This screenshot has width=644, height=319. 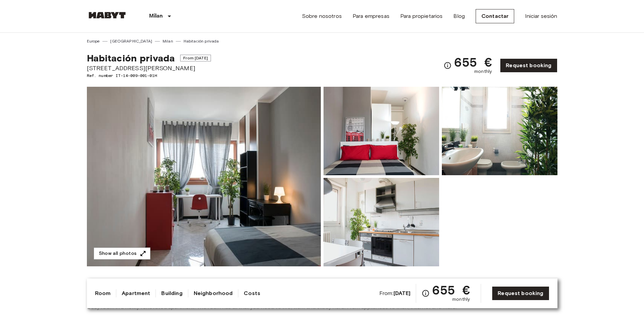 I want to click on p: Milan, so click(x=156, y=16).